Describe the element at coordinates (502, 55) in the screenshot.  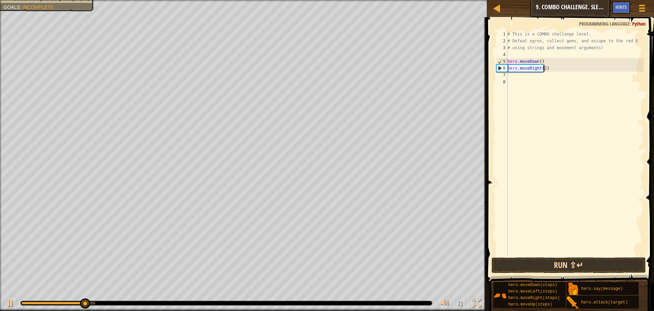
I see `div: 4` at that location.